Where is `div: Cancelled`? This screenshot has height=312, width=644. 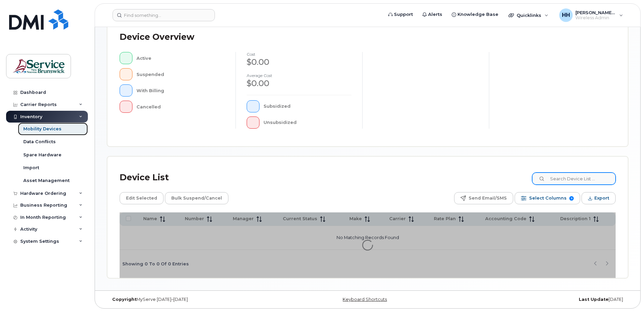
div: Cancelled is located at coordinates (181, 107).